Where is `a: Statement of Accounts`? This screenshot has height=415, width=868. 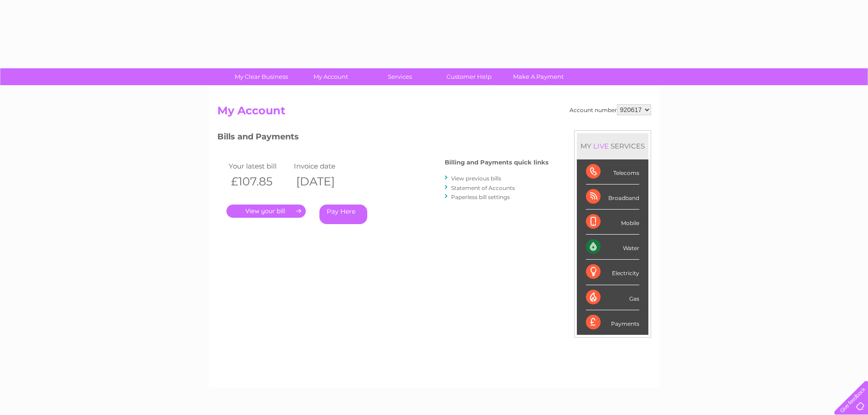 a: Statement of Accounts is located at coordinates (483, 187).